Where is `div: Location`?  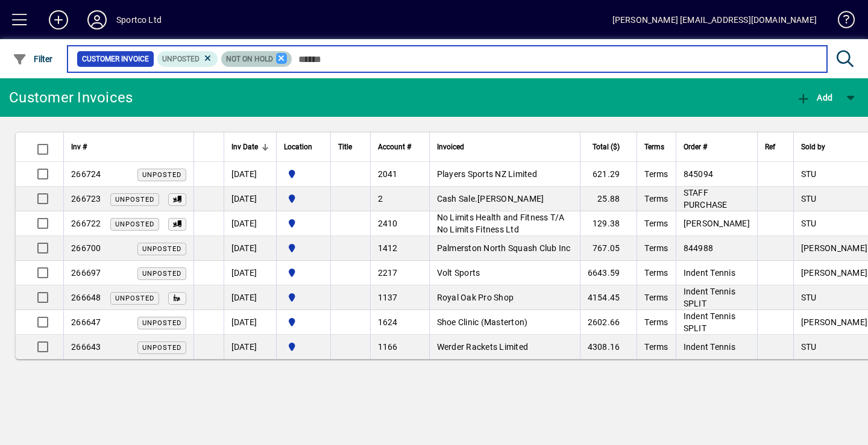 div: Location is located at coordinates (303, 147).